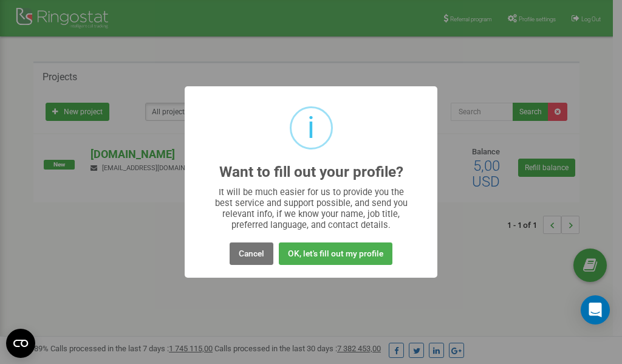 Image resolution: width=622 pixels, height=364 pixels. Describe the element at coordinates (311, 208) in the screenshot. I see `div: It will be much easier for us to provide you the best service and support possible, and send you ...` at that location.